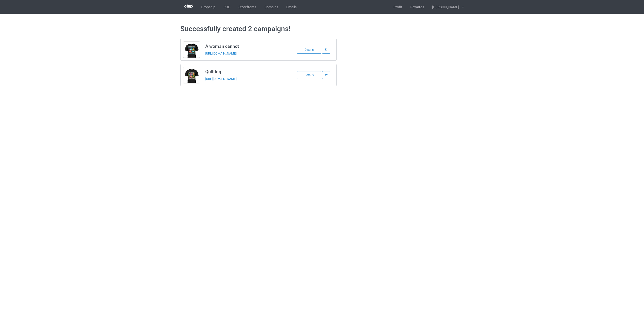 This screenshot has height=317, width=644. Describe the element at coordinates (189, 7) in the screenshot. I see `img: 3d383065fc803cdd16c62507c020ddf8.png` at that location.